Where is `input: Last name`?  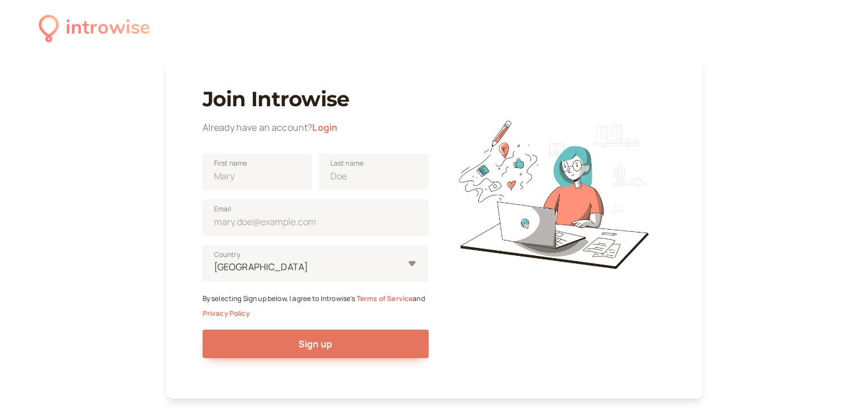 input: Last name is located at coordinates (374, 172).